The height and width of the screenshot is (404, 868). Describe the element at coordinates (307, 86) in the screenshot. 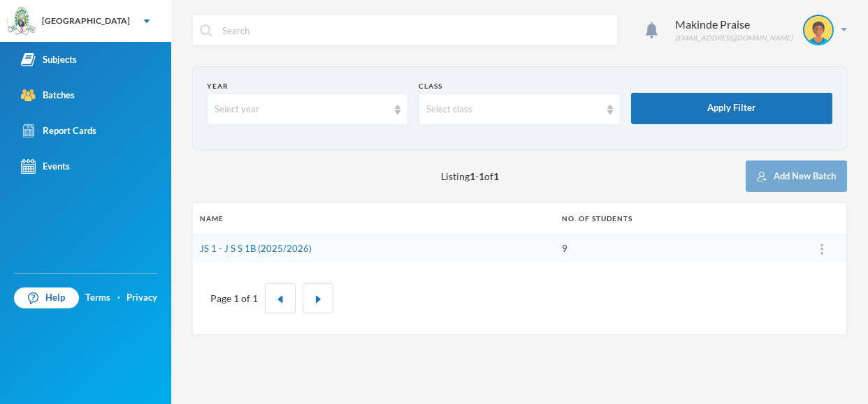

I see `div: Year` at that location.